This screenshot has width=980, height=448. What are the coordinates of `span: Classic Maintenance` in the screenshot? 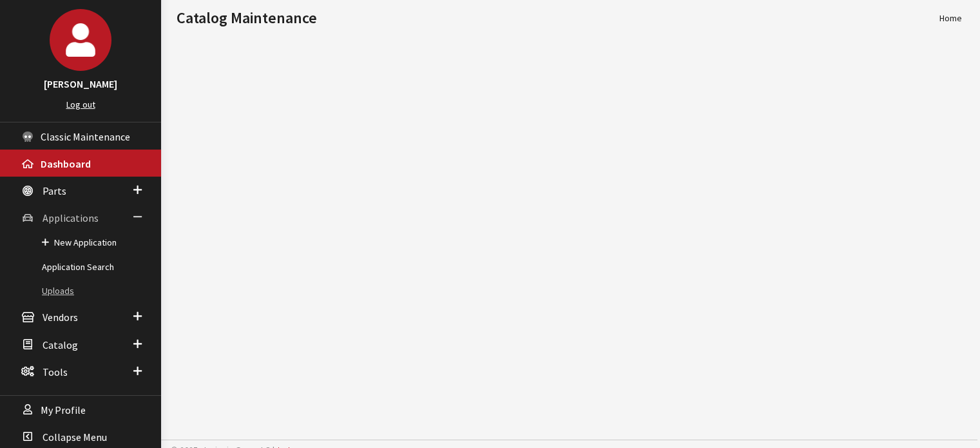 It's located at (85, 136).